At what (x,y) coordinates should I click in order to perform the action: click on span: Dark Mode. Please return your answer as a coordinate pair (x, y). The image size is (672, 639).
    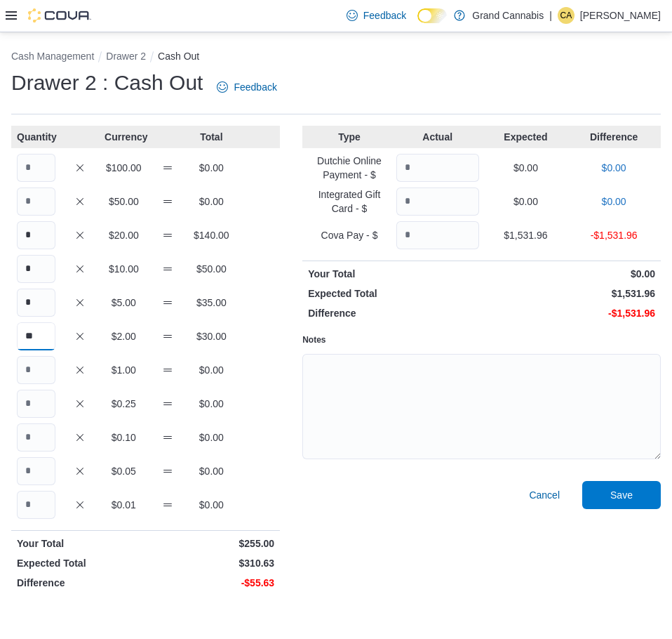
    Looking at the image, I should click on (417, 23).